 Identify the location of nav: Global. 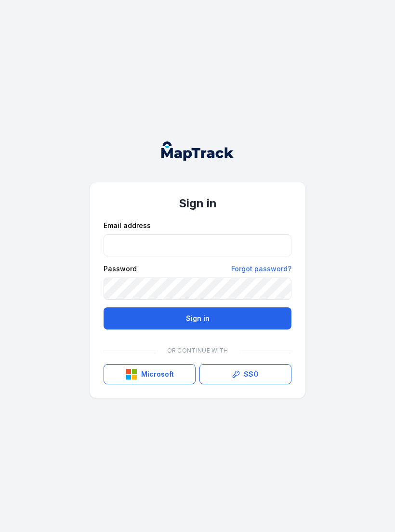
(197, 151).